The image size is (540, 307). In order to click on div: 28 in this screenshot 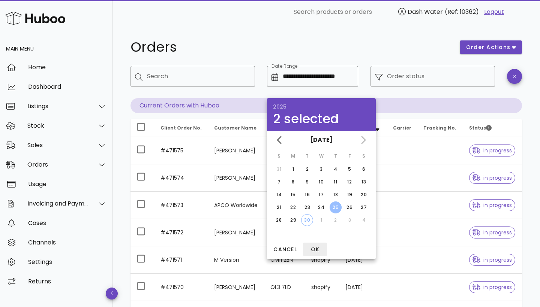, I will do `click(279, 220)`.